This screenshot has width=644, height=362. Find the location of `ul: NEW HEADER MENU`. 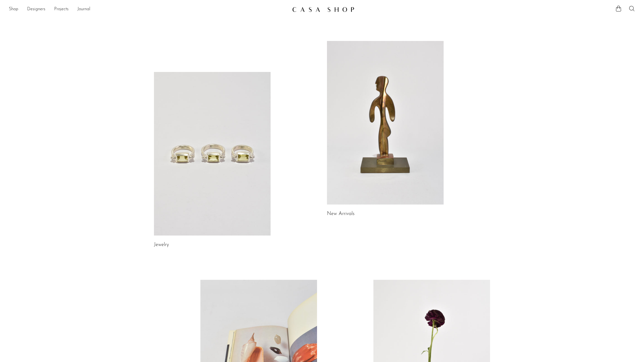

ul: NEW HEADER MENU is located at coordinates (148, 9).